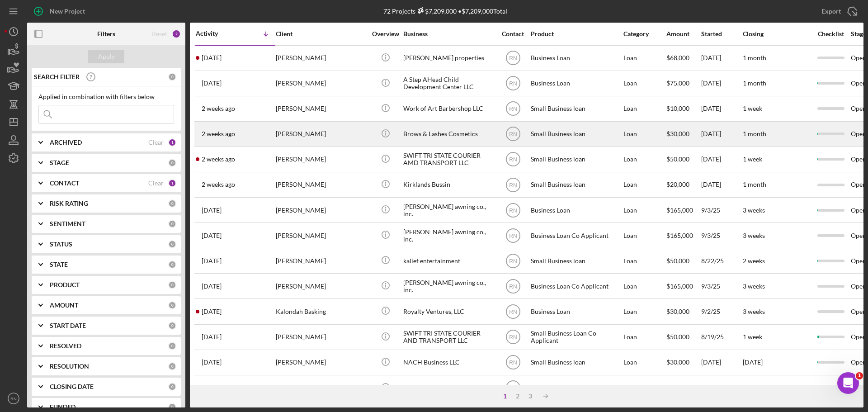 The height and width of the screenshot is (412, 868). What do you see at coordinates (106, 56) in the screenshot?
I see `div: Apply` at bounding box center [106, 56].